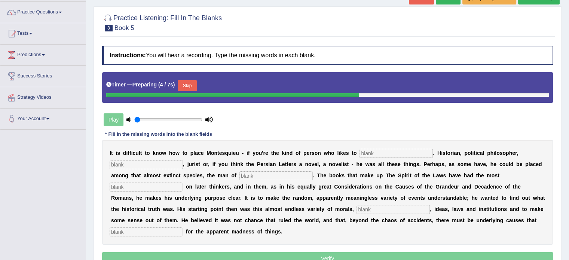 The width and height of the screenshot is (569, 260). Describe the element at coordinates (128, 153) in the screenshot. I see `b: f` at that location.